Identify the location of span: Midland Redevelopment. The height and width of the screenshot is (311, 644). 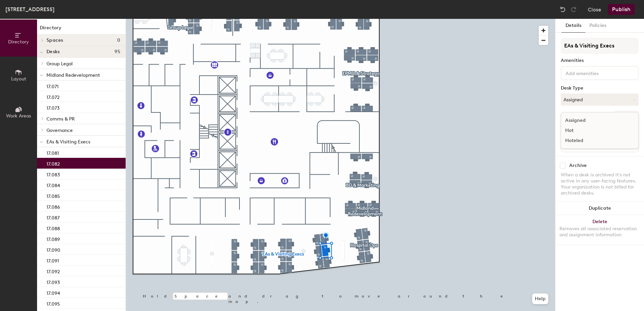
(73, 75).